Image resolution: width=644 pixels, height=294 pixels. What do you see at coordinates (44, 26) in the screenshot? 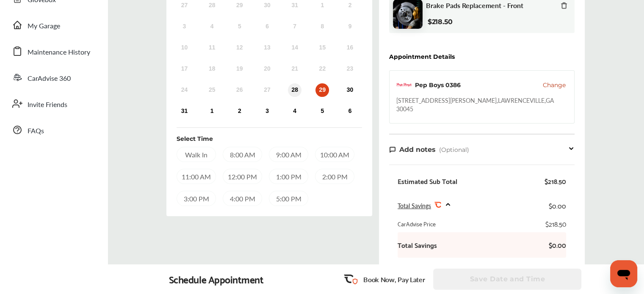
I see `span: My Garage` at bounding box center [44, 26].